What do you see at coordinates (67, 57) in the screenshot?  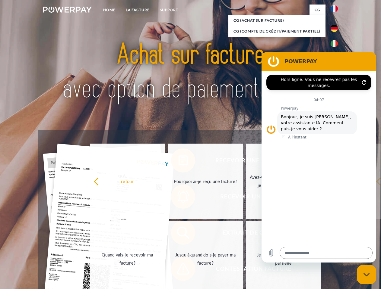 I see `p: Powerpay` at bounding box center [67, 57].